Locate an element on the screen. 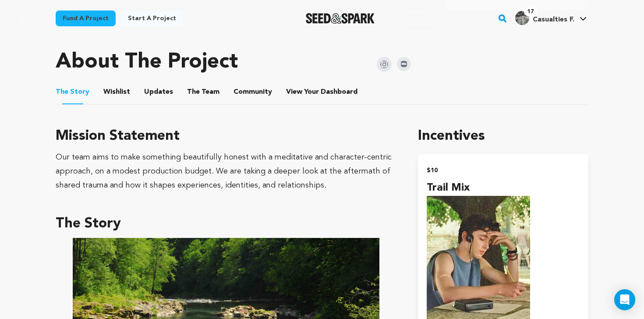 This screenshot has width=644, height=319. h4: Trail Mix is located at coordinates (503, 188).